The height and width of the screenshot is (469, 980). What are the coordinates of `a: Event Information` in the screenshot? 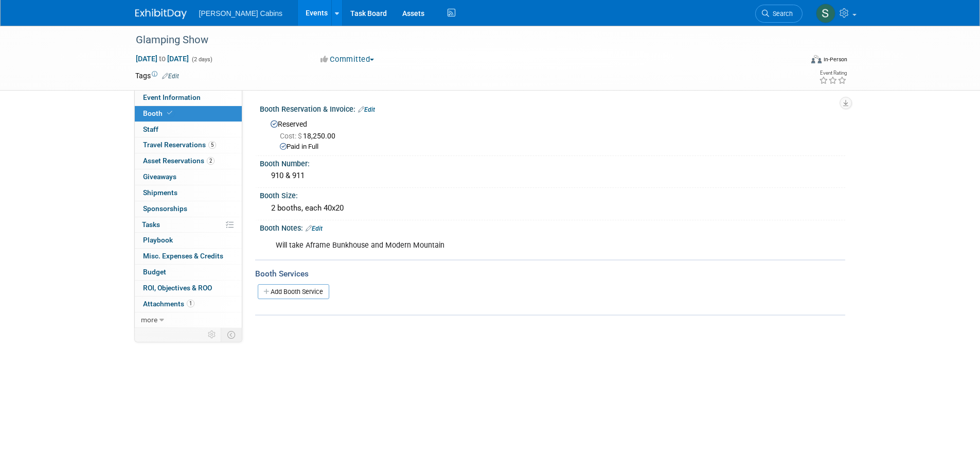 It's located at (188, 98).